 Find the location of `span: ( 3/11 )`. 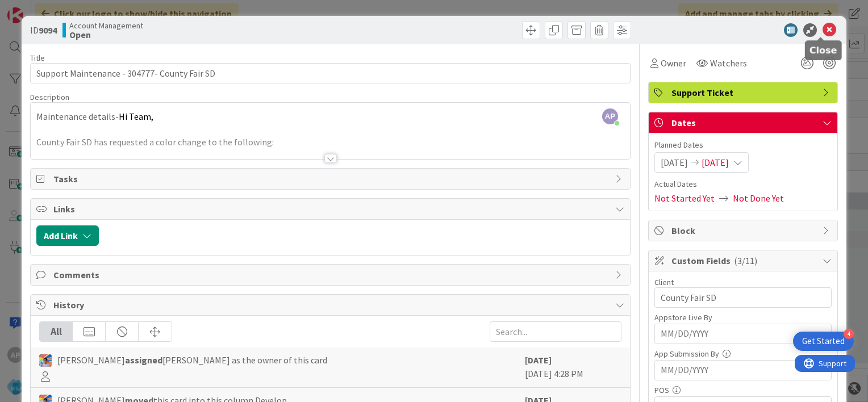

span: ( 3/11 ) is located at coordinates (745, 261).